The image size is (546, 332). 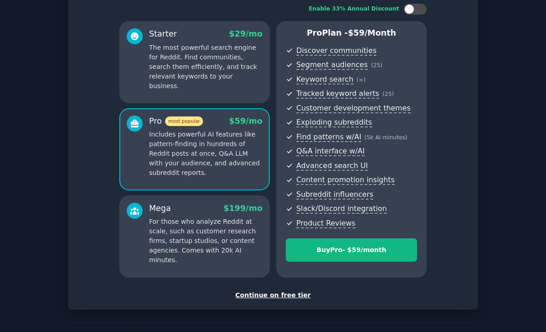 What do you see at coordinates (163, 34) in the screenshot?
I see `div: Starter` at bounding box center [163, 34].